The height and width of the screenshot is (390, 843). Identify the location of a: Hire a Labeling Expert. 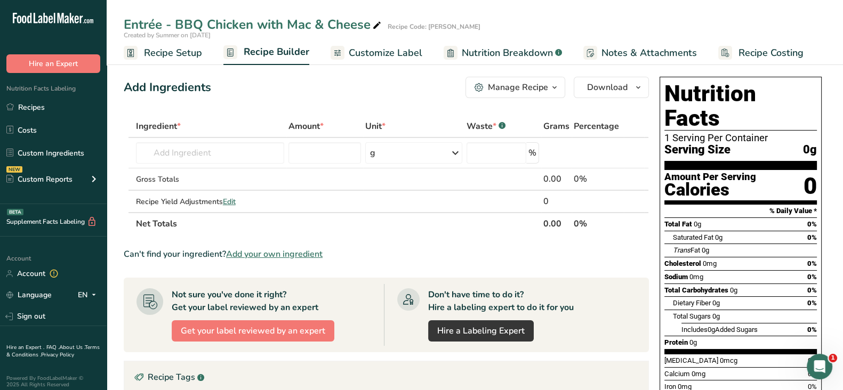
(481, 331).